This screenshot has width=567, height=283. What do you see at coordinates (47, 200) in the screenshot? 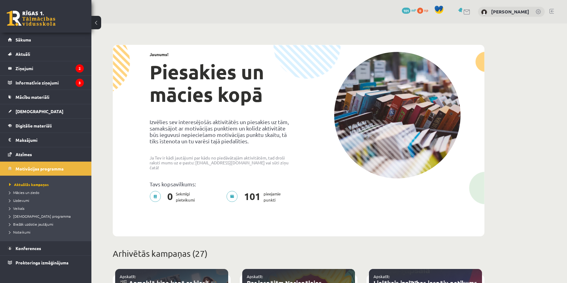
I see `a: Uzdevumi` at bounding box center [47, 200].